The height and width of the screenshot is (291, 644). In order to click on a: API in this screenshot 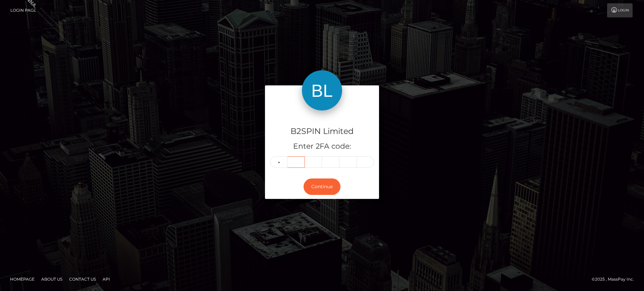, I will do `click(107, 279)`.